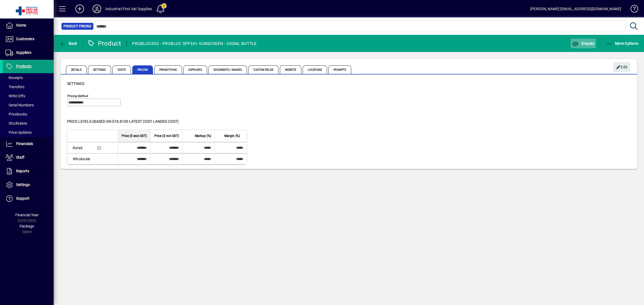  Describe the element at coordinates (18, 132) in the screenshot. I see `span: Price Updates` at that location.